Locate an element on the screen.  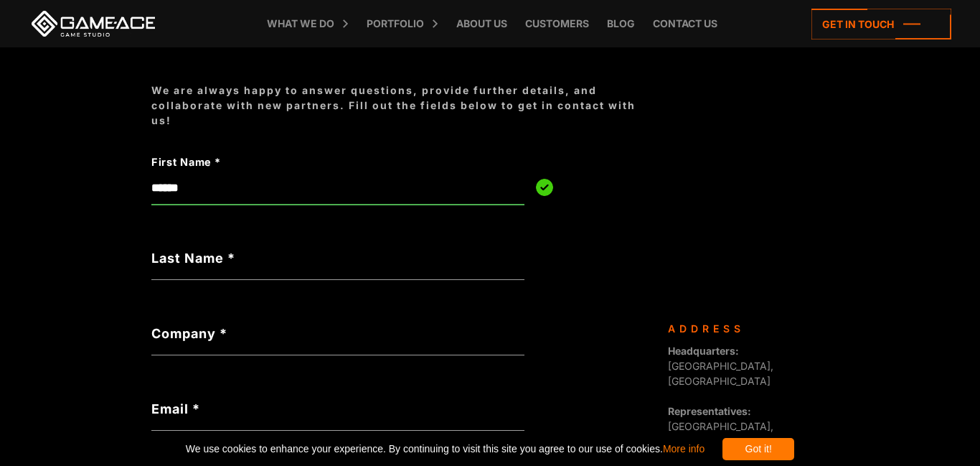
a: Get in touch is located at coordinates (881, 24).